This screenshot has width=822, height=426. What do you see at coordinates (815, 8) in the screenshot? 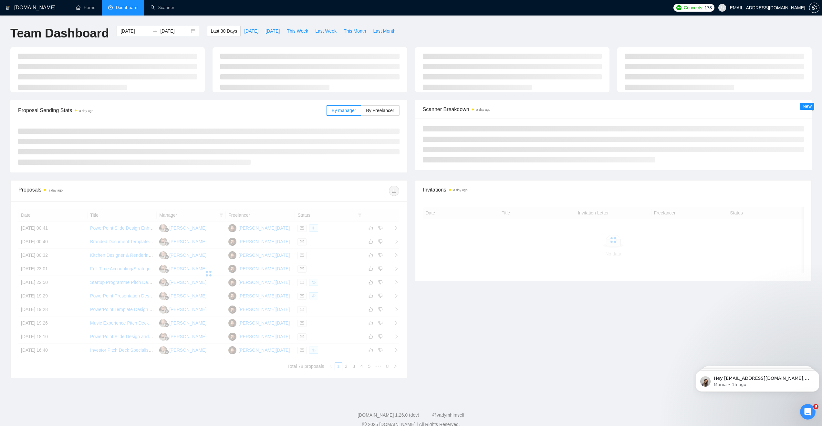
I see `button: setting` at bounding box center [815, 8].